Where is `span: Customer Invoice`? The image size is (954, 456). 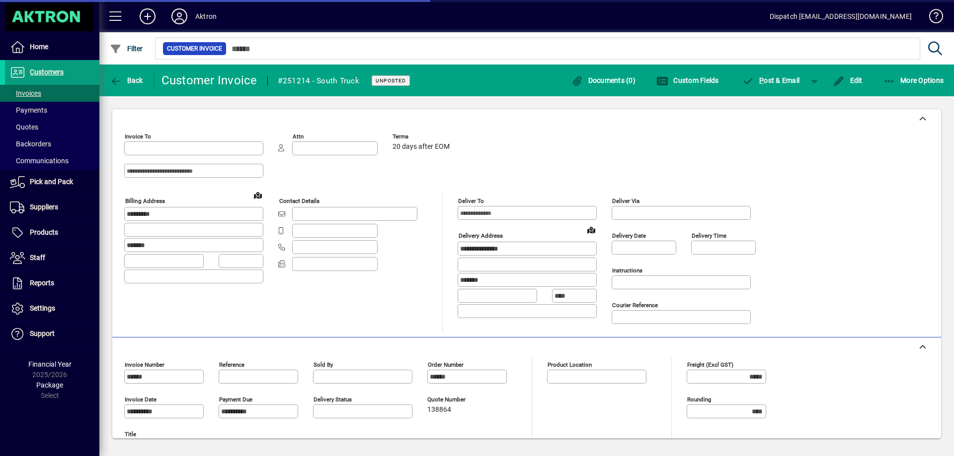 span: Customer Invoice is located at coordinates (194, 49).